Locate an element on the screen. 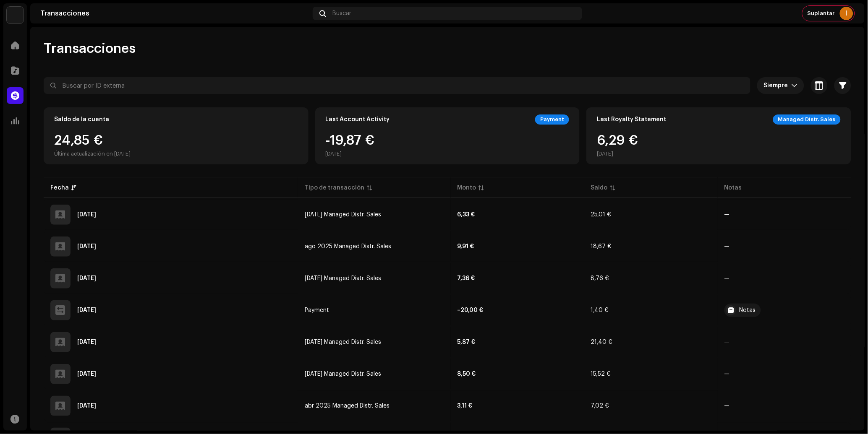 The image size is (868, 434). div: I is located at coordinates (847, 13).